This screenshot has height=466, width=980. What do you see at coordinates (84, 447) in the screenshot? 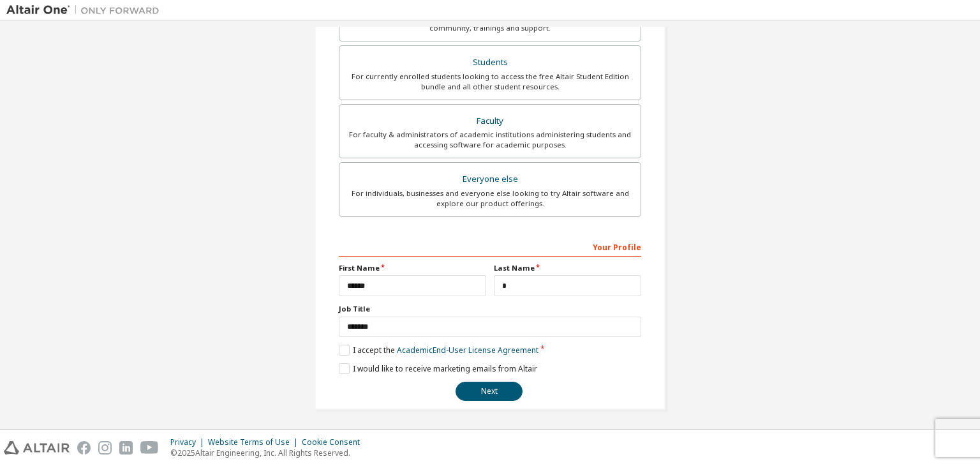
I see `img: facebook.svg` at bounding box center [84, 447].